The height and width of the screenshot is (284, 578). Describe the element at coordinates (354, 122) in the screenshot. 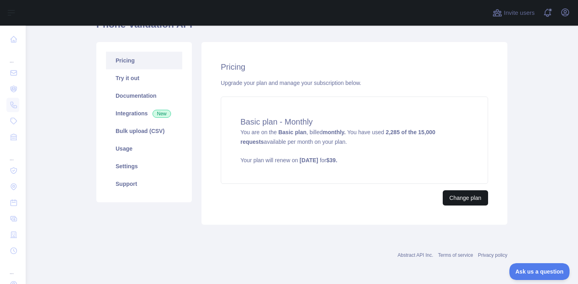

I see `h4: Basic plan - Monthly` at that location.